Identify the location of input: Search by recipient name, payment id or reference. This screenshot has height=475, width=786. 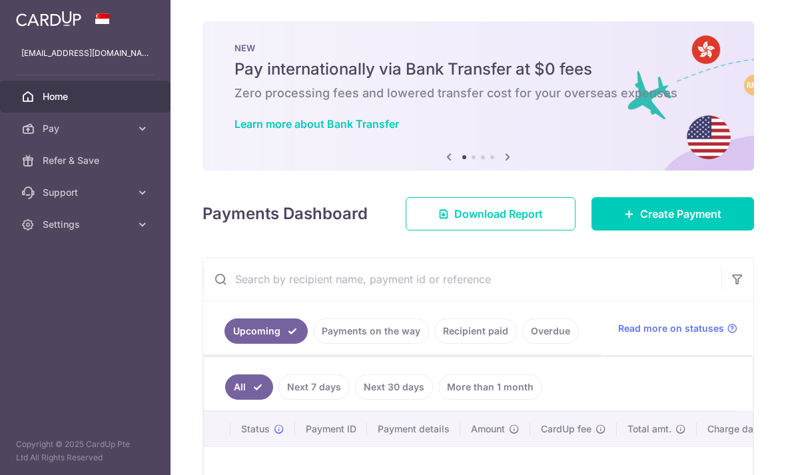
(462, 279).